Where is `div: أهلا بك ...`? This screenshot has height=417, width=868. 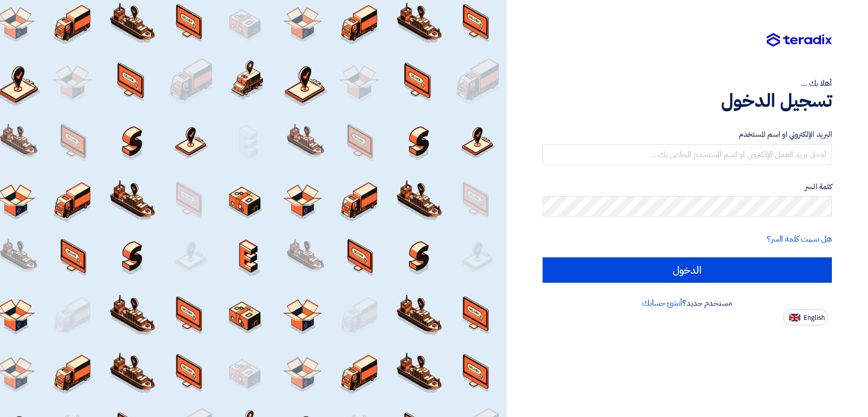
div: أهلا بك ... is located at coordinates (687, 84).